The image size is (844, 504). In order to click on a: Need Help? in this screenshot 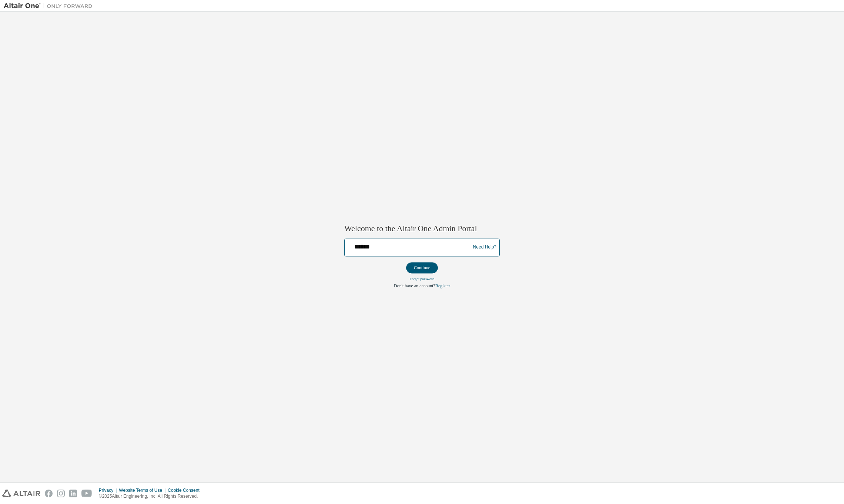, I will do `click(484, 248)`.